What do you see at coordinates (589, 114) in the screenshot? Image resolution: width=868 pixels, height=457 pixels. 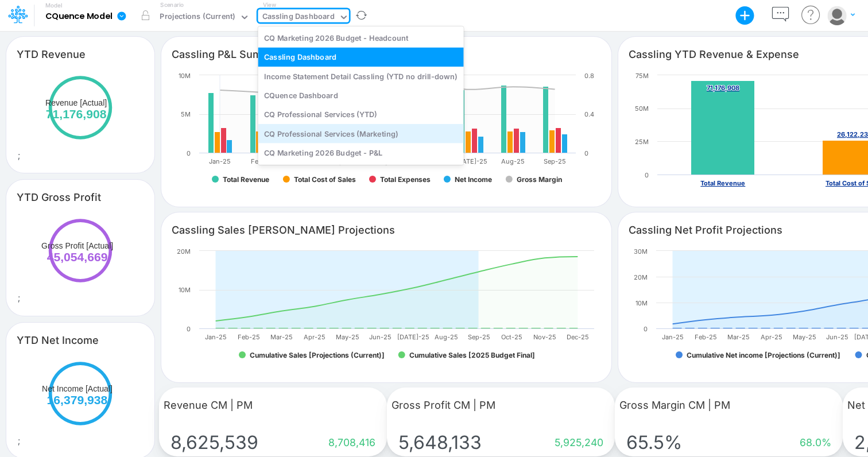 I see `text: 0.4` at bounding box center [589, 114].